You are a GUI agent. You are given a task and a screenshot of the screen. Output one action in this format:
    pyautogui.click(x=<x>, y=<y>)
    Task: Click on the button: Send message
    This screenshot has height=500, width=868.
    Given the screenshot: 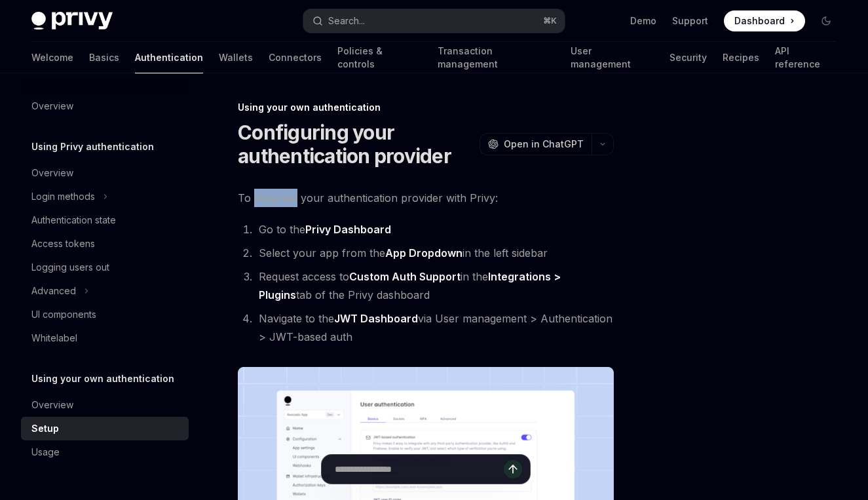 What is the action you would take?
    pyautogui.click(x=513, y=469)
    